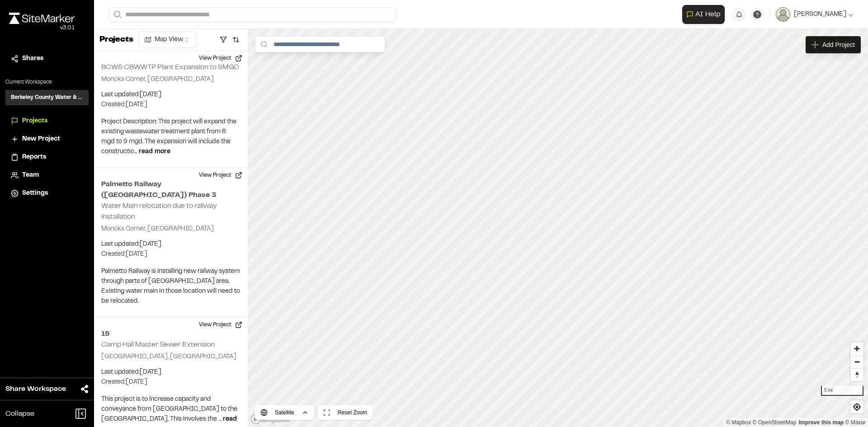 The height and width of the screenshot is (427, 868). What do you see at coordinates (41, 139) in the screenshot?
I see `span: New Project` at bounding box center [41, 139].